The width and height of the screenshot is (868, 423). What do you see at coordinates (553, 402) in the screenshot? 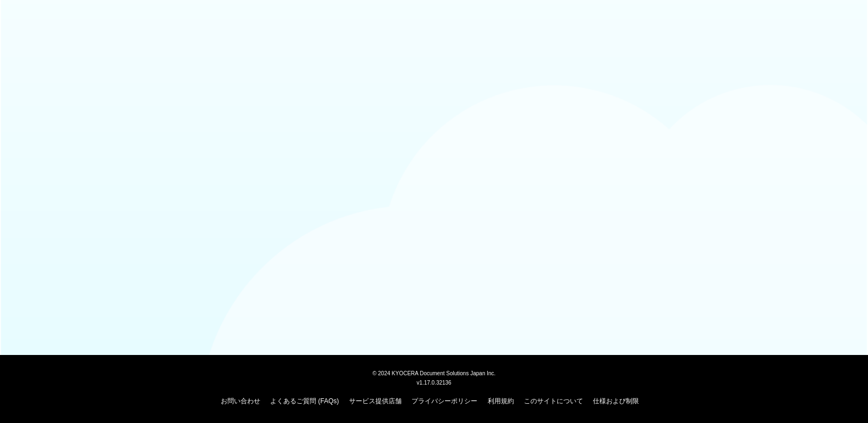
I see `a: このサイトについて` at bounding box center [553, 402].